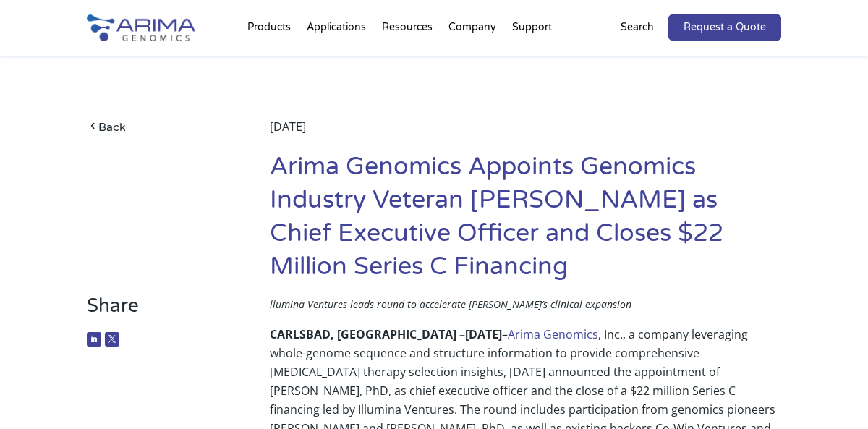 Image resolution: width=868 pixels, height=429 pixels. I want to click on img: Arima-Genomics-logo, so click(141, 27).